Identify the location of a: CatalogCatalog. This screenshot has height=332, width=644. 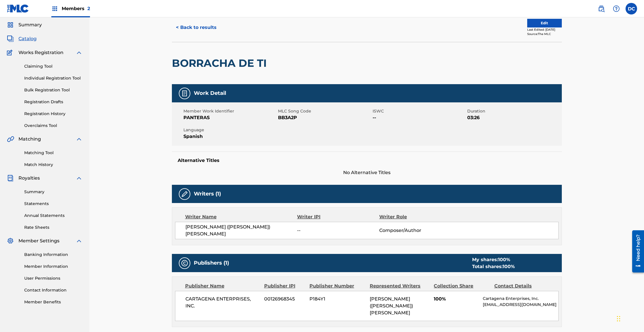
(22, 39).